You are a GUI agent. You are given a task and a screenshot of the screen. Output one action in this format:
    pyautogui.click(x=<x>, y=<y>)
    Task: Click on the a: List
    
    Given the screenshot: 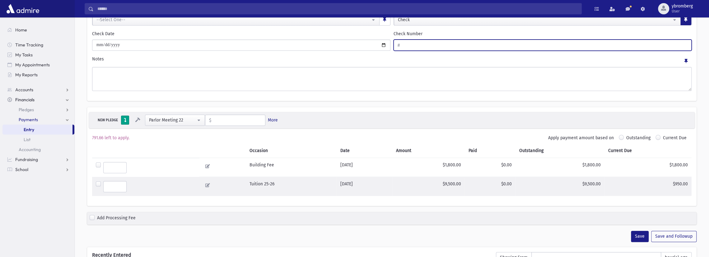 What is the action you would take?
    pyautogui.click(x=38, y=139)
    